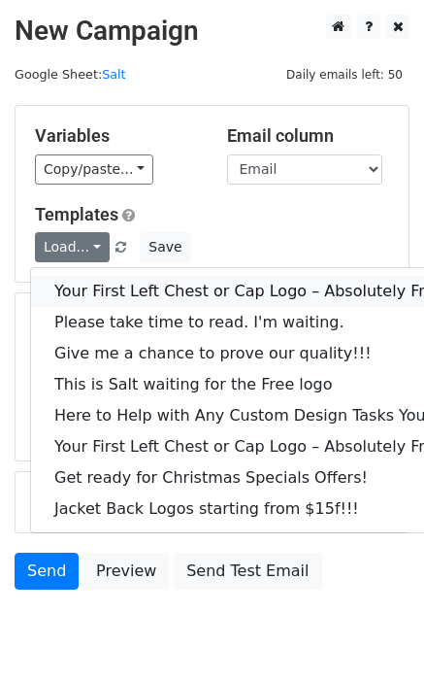  Describe the element at coordinates (376, 634) in the screenshot. I see `div: Chat Widget` at that location.